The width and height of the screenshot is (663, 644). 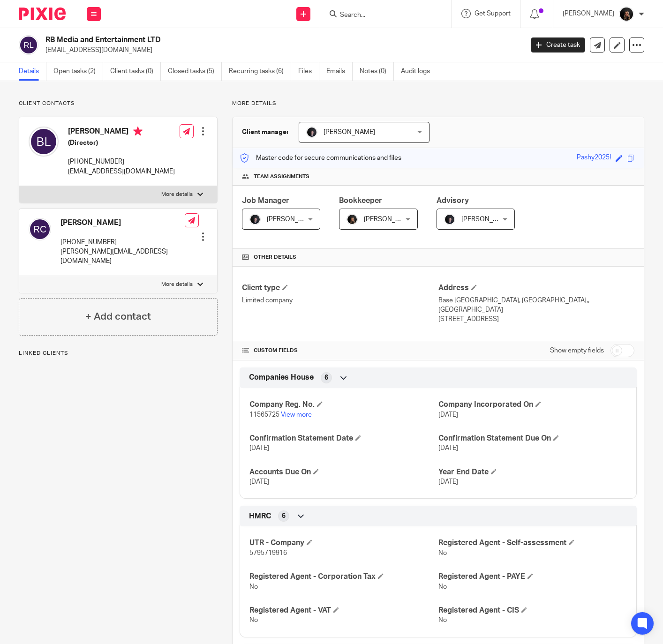 I want to click on span: Team assignments, so click(x=282, y=177).